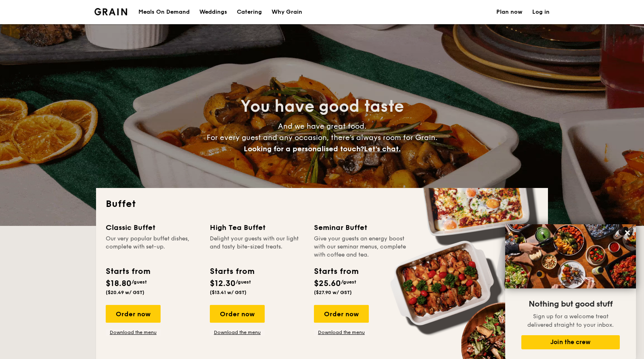 The image size is (644, 359). Describe the element at coordinates (118, 284) in the screenshot. I see `span: $18.80` at that location.